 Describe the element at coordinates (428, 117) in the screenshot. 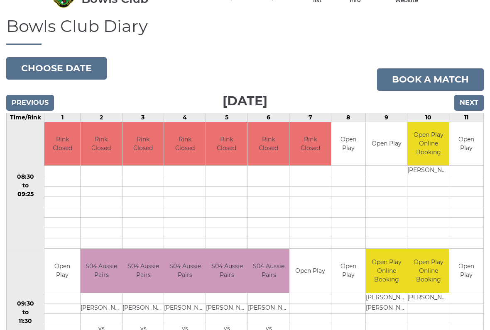

I see `td: 10` at that location.